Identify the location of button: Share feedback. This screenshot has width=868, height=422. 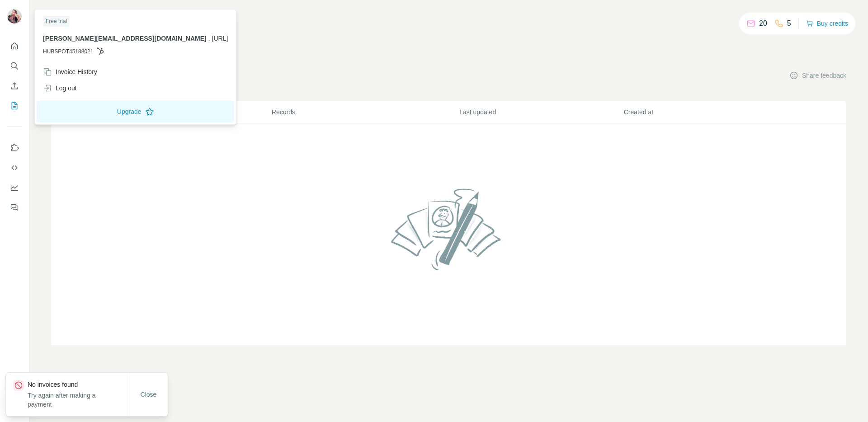
(818, 76).